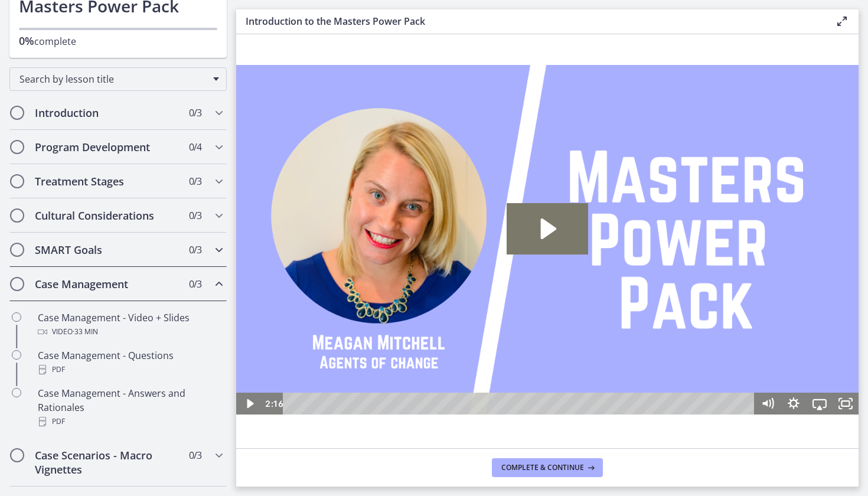 The width and height of the screenshot is (868, 496). Describe the element at coordinates (106, 112) in the screenshot. I see `h2: Introduction` at that location.